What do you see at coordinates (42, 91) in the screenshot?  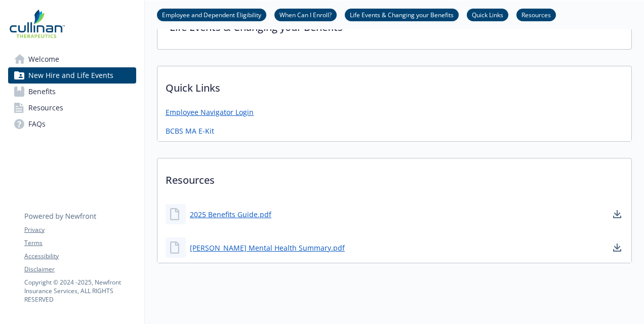 I see `span: Benefits` at bounding box center [42, 91].